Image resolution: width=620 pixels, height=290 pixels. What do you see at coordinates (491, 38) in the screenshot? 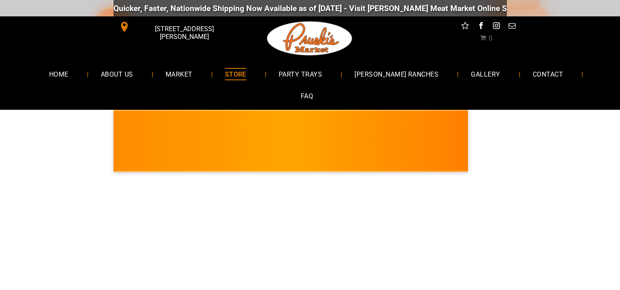
I see `span: 0` at bounding box center [491, 38].